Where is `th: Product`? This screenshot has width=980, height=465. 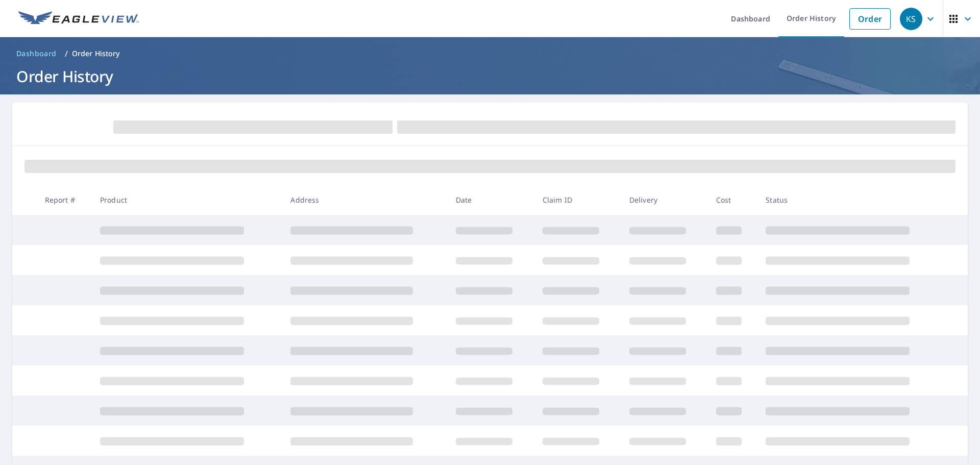
th: Product is located at coordinates (187, 200).